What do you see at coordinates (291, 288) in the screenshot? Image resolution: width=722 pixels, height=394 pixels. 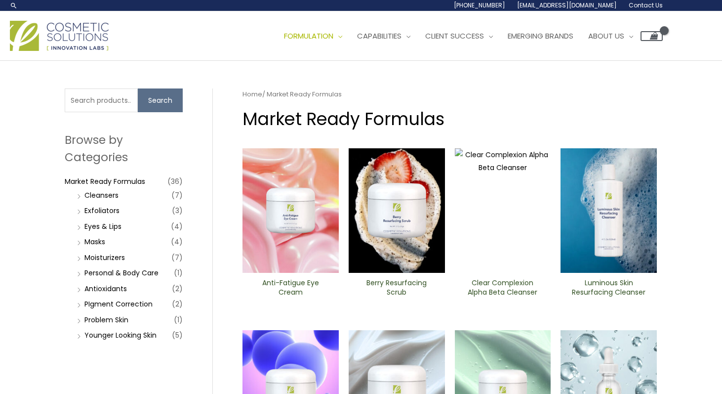 I see `h2: Anti-Fatigue Eye Cream` at bounding box center [291, 288].